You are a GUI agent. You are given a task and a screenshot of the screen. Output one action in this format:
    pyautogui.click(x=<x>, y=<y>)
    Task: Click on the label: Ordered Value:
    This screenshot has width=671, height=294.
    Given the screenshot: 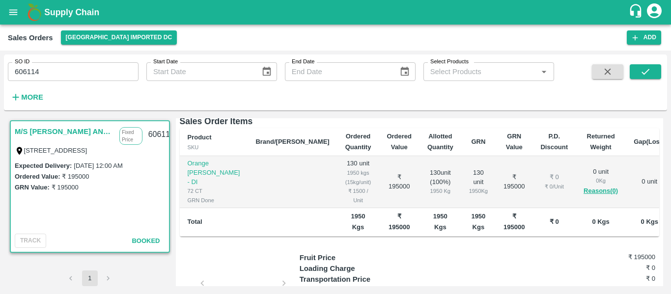 What is the action you would take?
    pyautogui.click(x=37, y=176)
    